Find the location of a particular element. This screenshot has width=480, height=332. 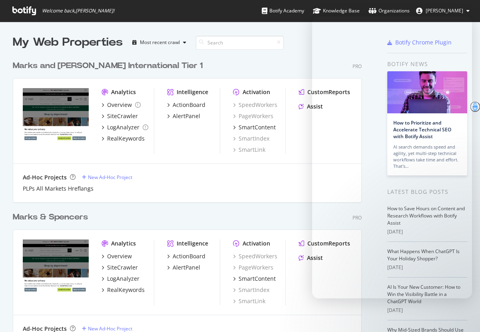

div: My Web Properties is located at coordinates (68, 42).